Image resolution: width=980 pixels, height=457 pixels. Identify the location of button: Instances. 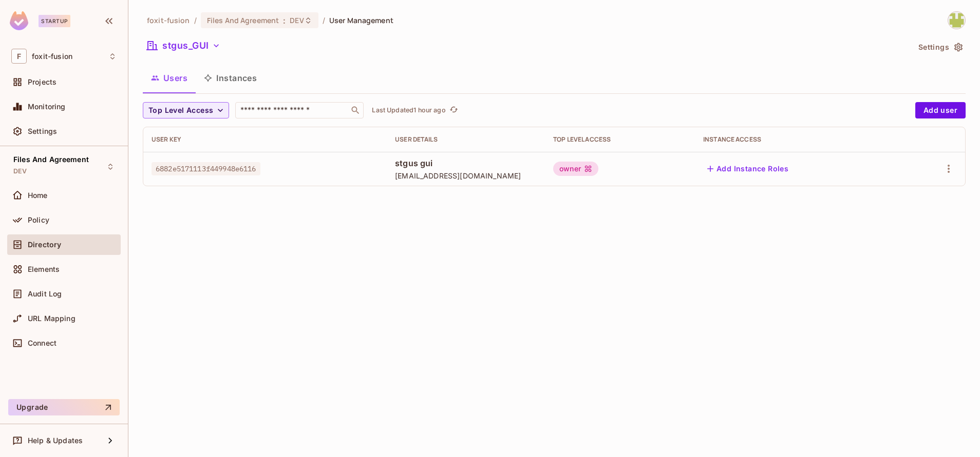
(230, 78).